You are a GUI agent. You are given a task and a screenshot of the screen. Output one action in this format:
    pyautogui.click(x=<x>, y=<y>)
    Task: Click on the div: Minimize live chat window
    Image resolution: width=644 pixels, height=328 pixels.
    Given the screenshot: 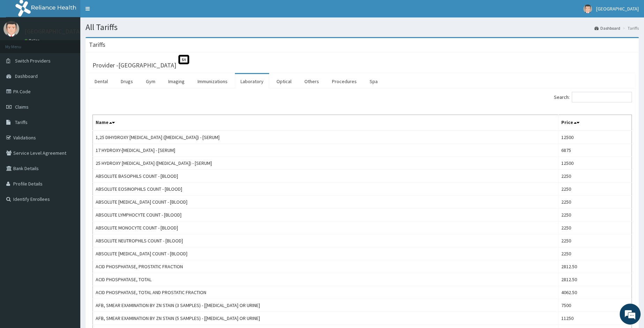 What is the action you would take?
    pyautogui.click(x=123, y=12)
    